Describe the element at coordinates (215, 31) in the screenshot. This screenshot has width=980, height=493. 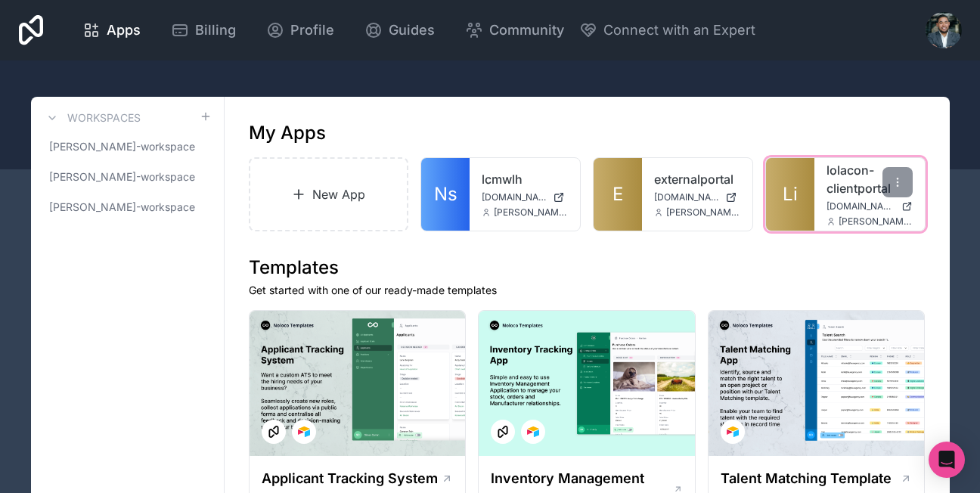
I see `span: Billing` at that location.